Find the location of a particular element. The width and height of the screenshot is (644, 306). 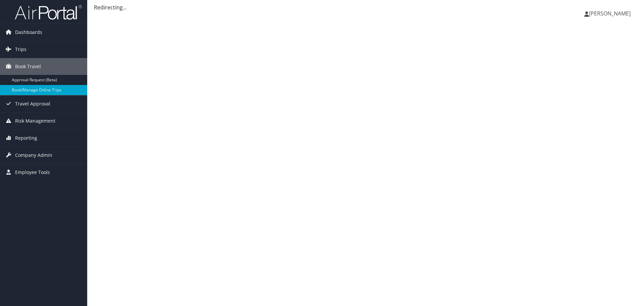

span: Dashboards is located at coordinates (28, 32).